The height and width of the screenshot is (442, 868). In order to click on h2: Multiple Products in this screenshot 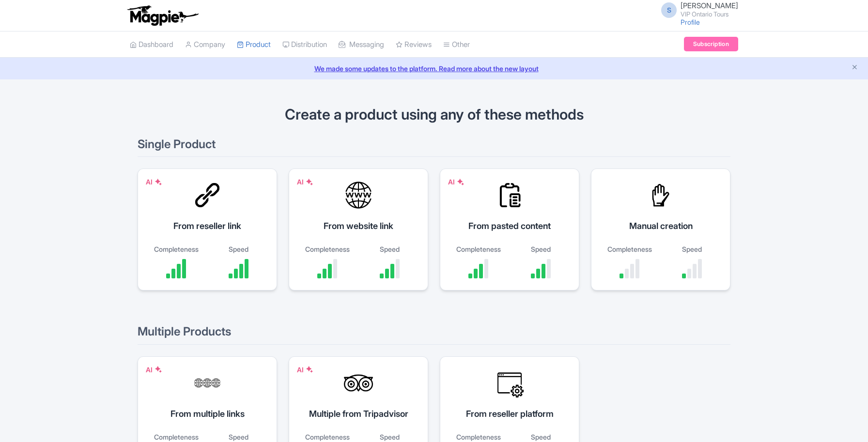, I will do `click(434, 334)`.